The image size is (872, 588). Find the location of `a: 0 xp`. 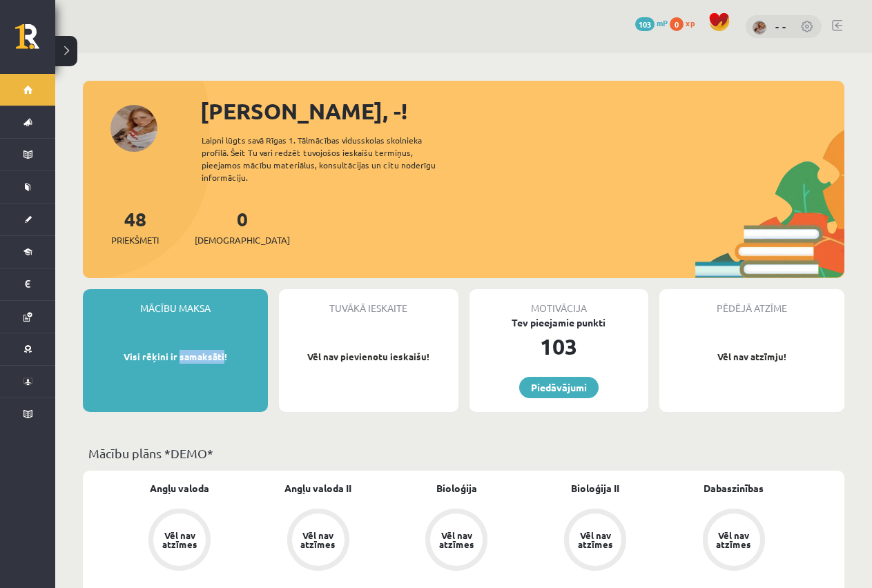

a: 0 xp is located at coordinates (686, 23).